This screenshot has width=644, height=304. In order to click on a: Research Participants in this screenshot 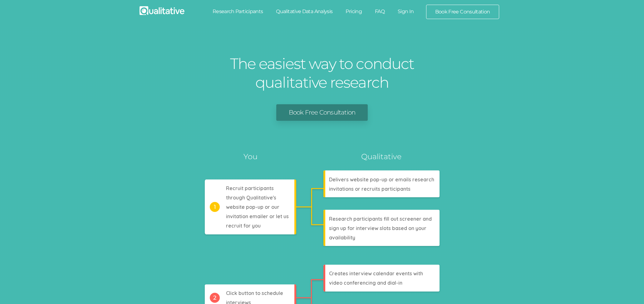, I will do `click(238, 12)`.